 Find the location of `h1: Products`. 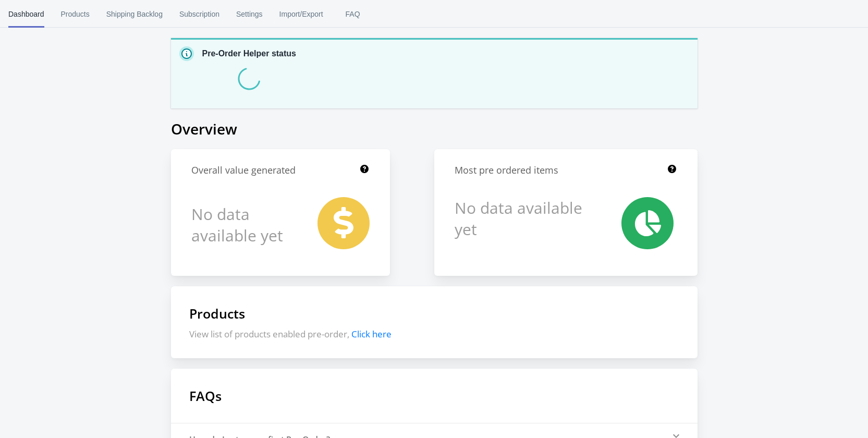

h1: Products is located at coordinates (434, 313).